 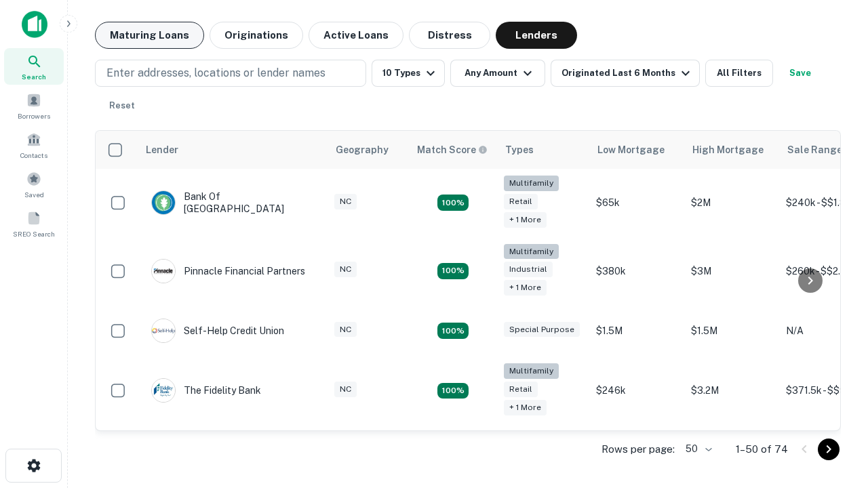 What do you see at coordinates (122, 106) in the screenshot?
I see `button: Reset` at bounding box center [122, 106].